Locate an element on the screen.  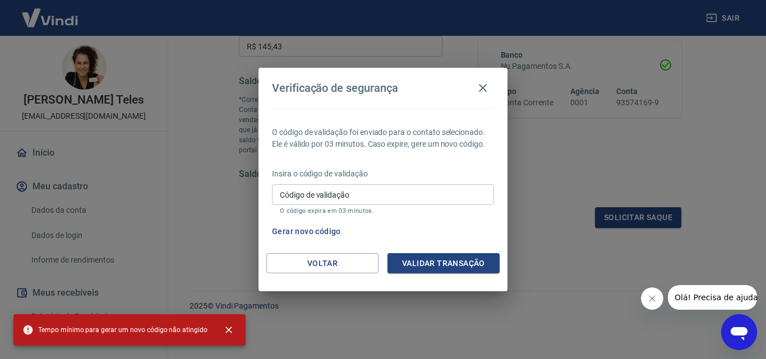
span: Olá! Precisa de ajuda? is located at coordinates (50, 12).